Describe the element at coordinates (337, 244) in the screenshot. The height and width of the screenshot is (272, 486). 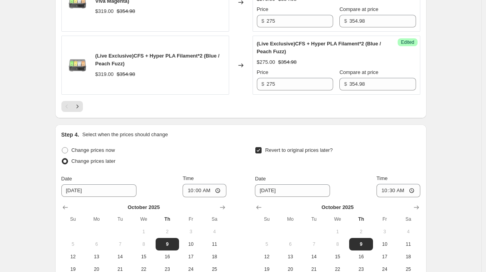
I see `button: Wednesday October 8 2025` at that location.